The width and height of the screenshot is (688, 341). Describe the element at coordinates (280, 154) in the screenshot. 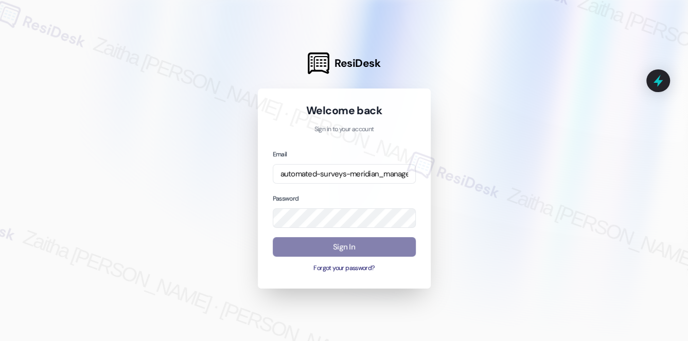

I see `label: Email` at that location.